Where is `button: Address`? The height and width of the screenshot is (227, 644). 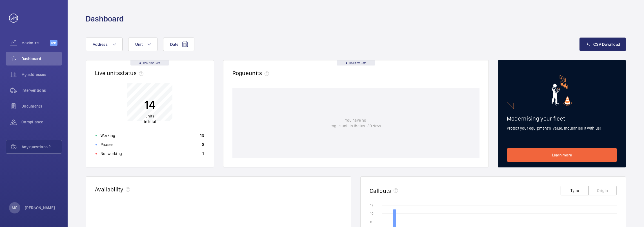 button: Address is located at coordinates (104, 44).